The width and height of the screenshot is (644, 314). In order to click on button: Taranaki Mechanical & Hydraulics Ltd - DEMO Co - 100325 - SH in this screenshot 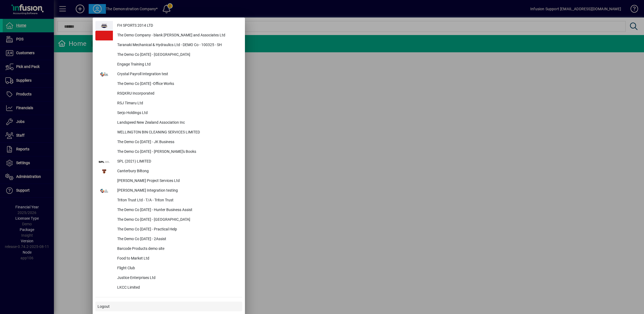, I will do `click(169, 45)`.